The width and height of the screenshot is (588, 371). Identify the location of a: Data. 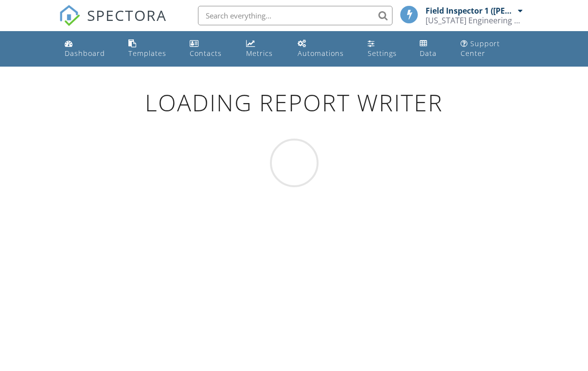
(433, 49).